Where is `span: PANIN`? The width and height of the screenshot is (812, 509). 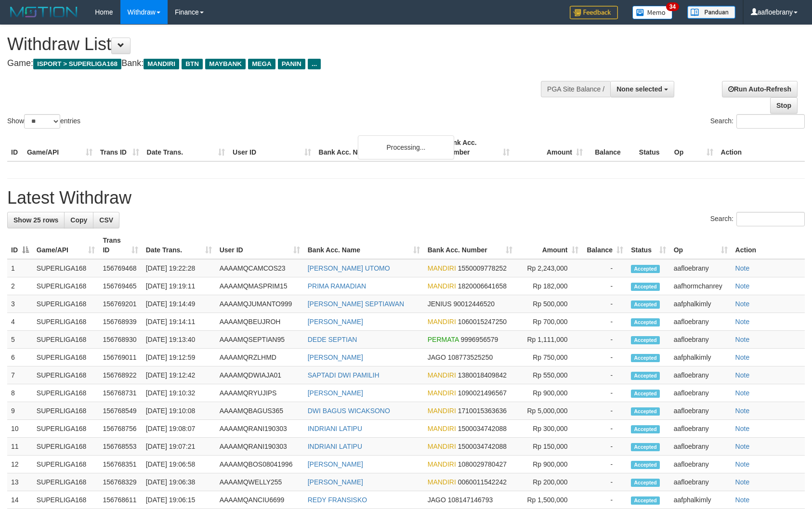 span: PANIN is located at coordinates (291, 64).